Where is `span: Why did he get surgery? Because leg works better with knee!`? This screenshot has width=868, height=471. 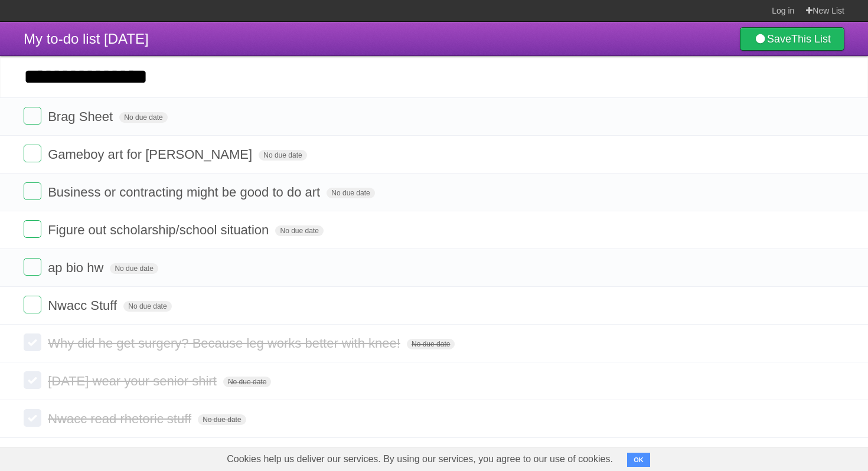 span: Why did he get surgery? Because leg works better with knee! is located at coordinates (226, 344).